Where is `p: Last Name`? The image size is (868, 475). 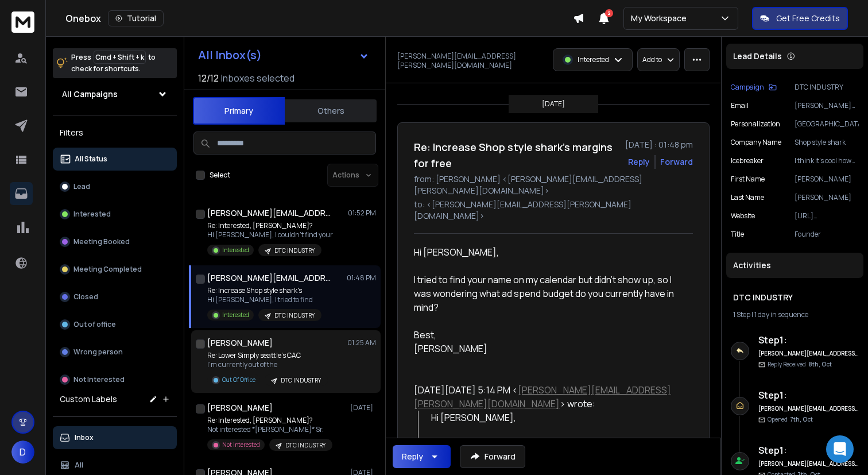
p: Last Name is located at coordinates (748, 198).